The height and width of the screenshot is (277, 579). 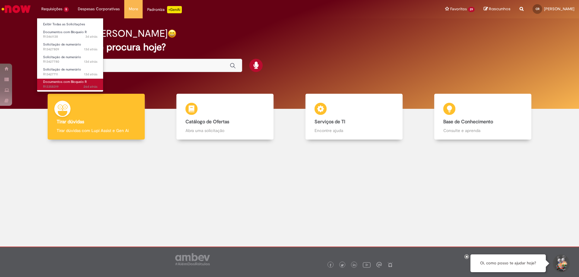 What do you see at coordinates (538, 9) in the screenshot?
I see `span: CR` at bounding box center [538, 9].